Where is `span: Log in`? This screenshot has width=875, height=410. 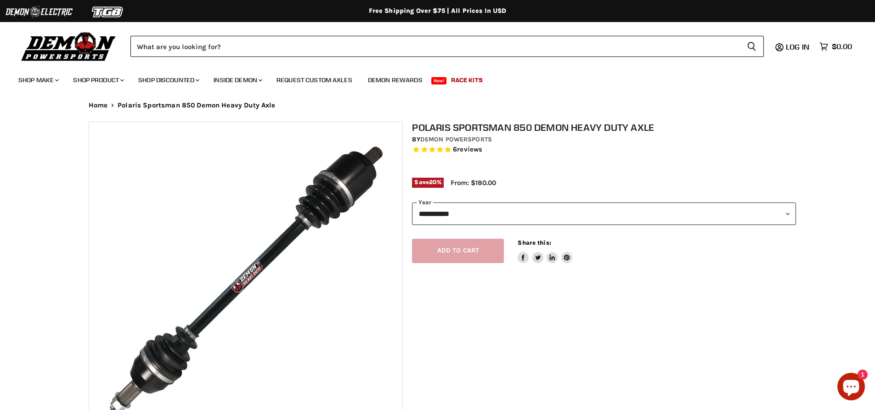 span: Log in is located at coordinates (797, 47).